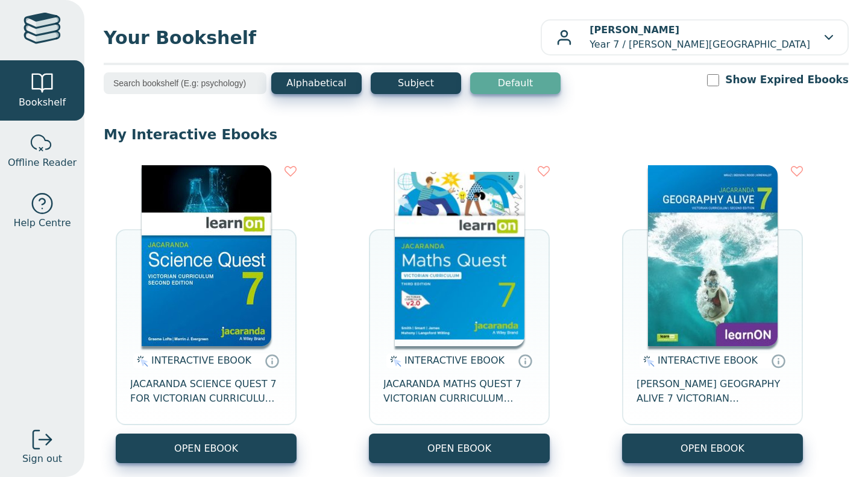 The width and height of the screenshot is (868, 477). Describe the element at coordinates (322, 37) in the screenshot. I see `span: Your Bookshelf` at that location.